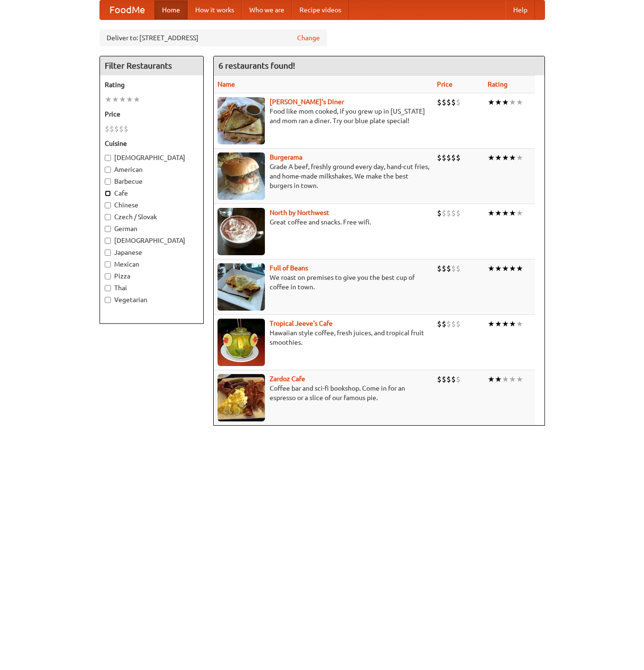 The height and width of the screenshot is (670, 644). I want to click on a: Burgerama, so click(285, 157).